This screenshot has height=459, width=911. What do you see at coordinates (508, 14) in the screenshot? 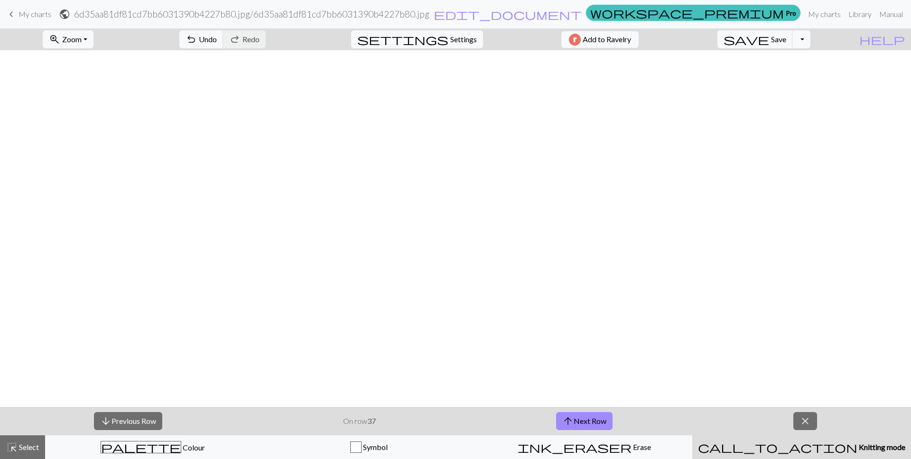
I see `span: edit_document` at bounding box center [508, 14].